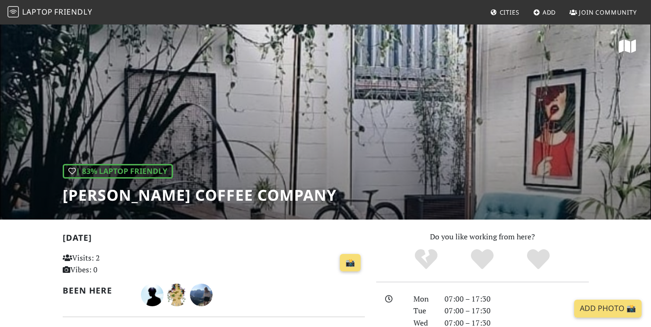 The width and height of the screenshot is (651, 327). Describe the element at coordinates (50, 12) in the screenshot. I see `a: LaptopFriendly LaptopFriendly` at that location.